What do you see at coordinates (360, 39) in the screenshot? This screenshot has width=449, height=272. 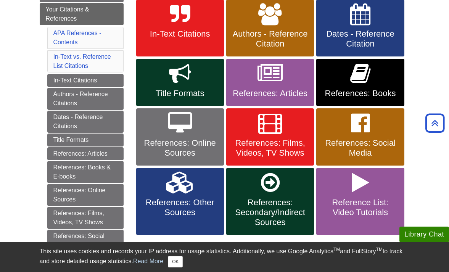 I see `span: Dates - Reference Citation` at bounding box center [360, 39].